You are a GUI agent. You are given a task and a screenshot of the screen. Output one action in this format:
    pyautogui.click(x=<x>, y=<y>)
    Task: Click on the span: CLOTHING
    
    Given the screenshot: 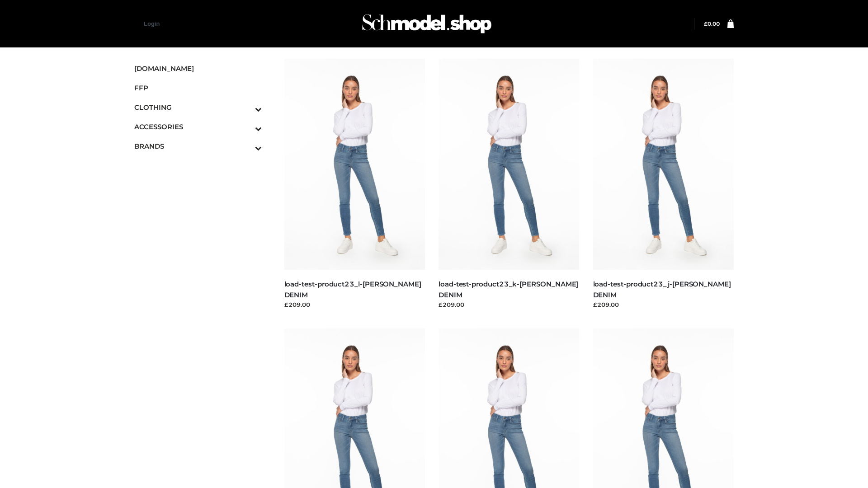 What is the action you would take?
    pyautogui.click(x=198, y=107)
    